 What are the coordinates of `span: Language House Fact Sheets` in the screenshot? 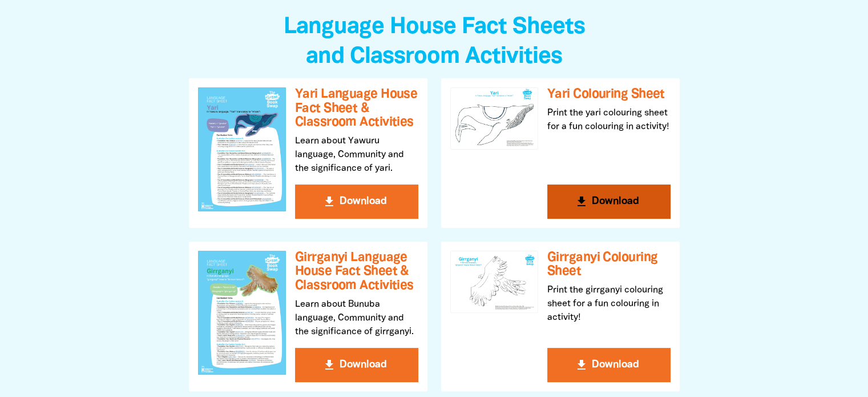 It's located at (434, 27).